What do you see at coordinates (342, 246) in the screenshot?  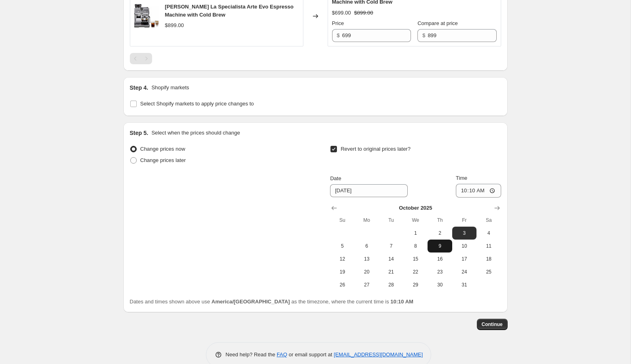 I see `span: 5` at bounding box center [342, 246].